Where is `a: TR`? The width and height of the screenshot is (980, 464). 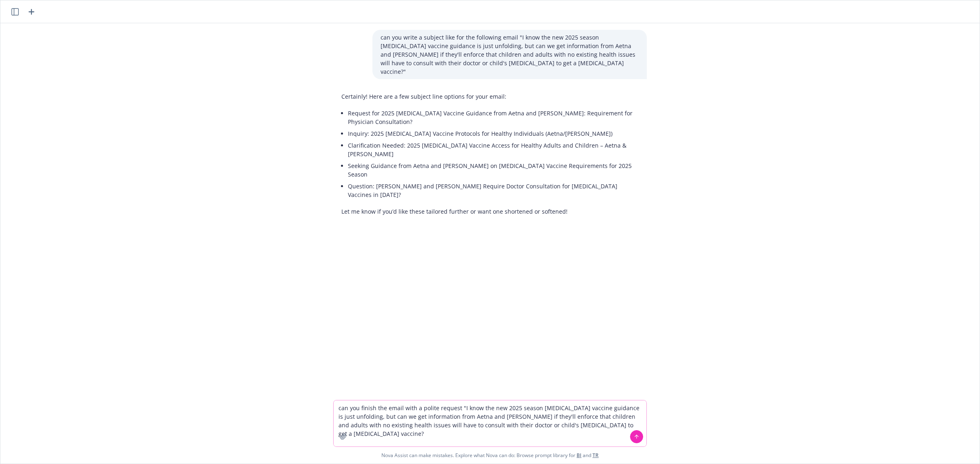 a: TR is located at coordinates (595, 455).